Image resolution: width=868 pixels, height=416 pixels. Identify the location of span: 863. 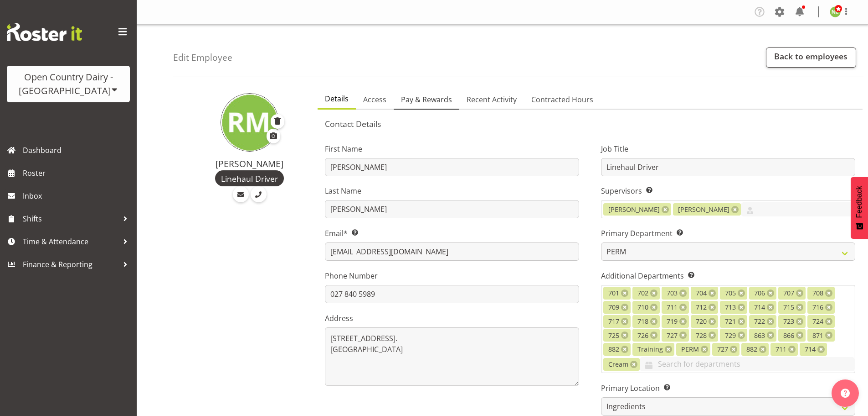
(760, 335).